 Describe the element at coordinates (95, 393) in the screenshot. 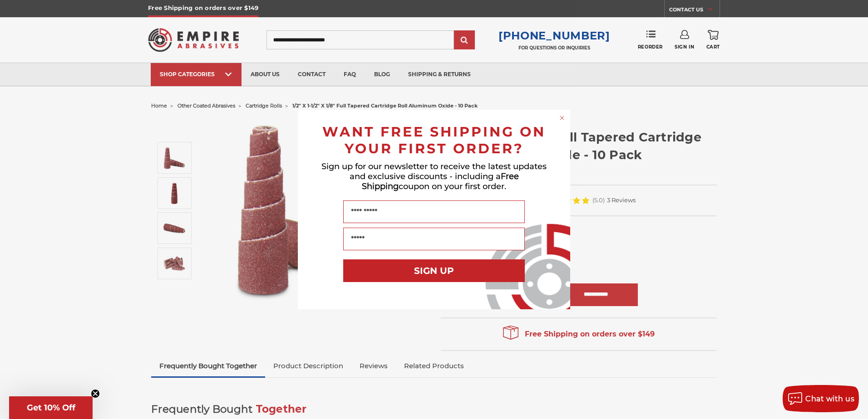

I see `button: Close teaser` at that location.